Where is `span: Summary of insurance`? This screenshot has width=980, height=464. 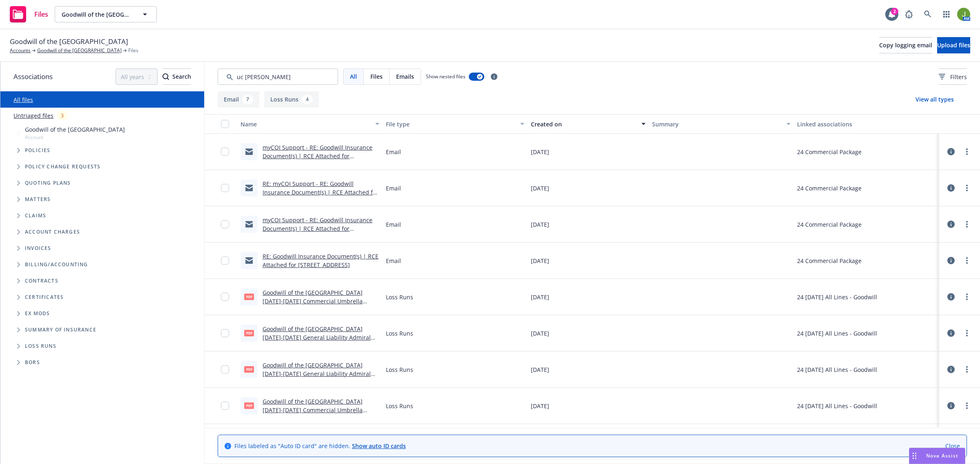
span: Summary of insurance is located at coordinates (61, 330).